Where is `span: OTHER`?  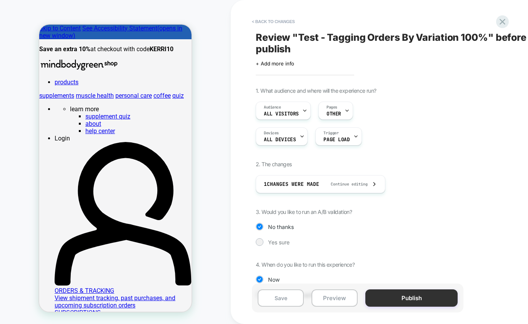 span: OTHER is located at coordinates (334, 114).